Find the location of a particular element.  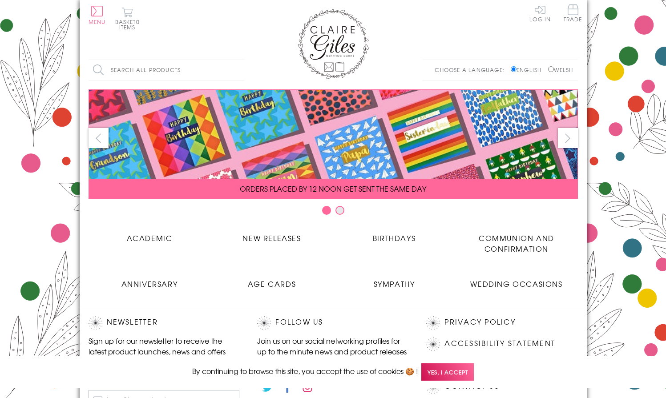

input: Welsh is located at coordinates (551, 69).